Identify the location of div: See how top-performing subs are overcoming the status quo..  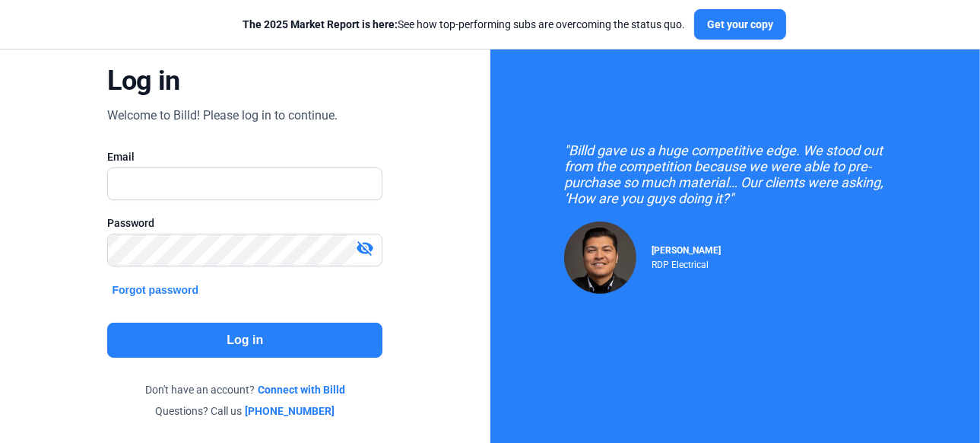
(463, 25).